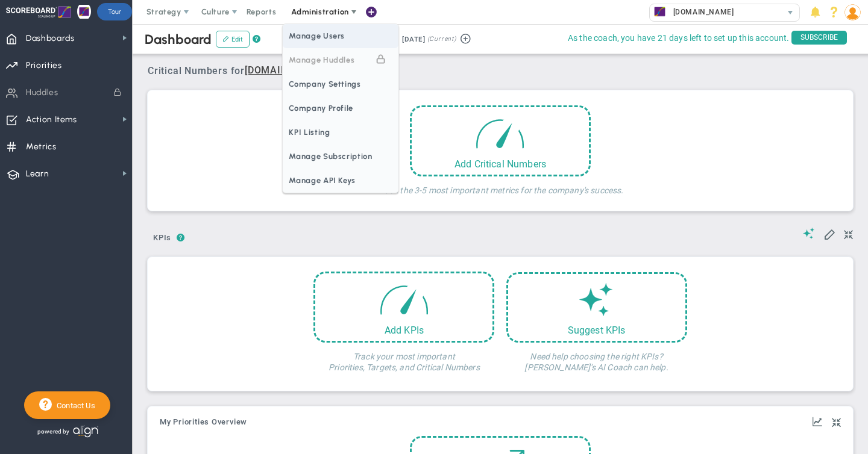 The width and height of the screenshot is (868, 454). What do you see at coordinates (341, 36) in the screenshot?
I see `span: Manage Users` at bounding box center [341, 36].